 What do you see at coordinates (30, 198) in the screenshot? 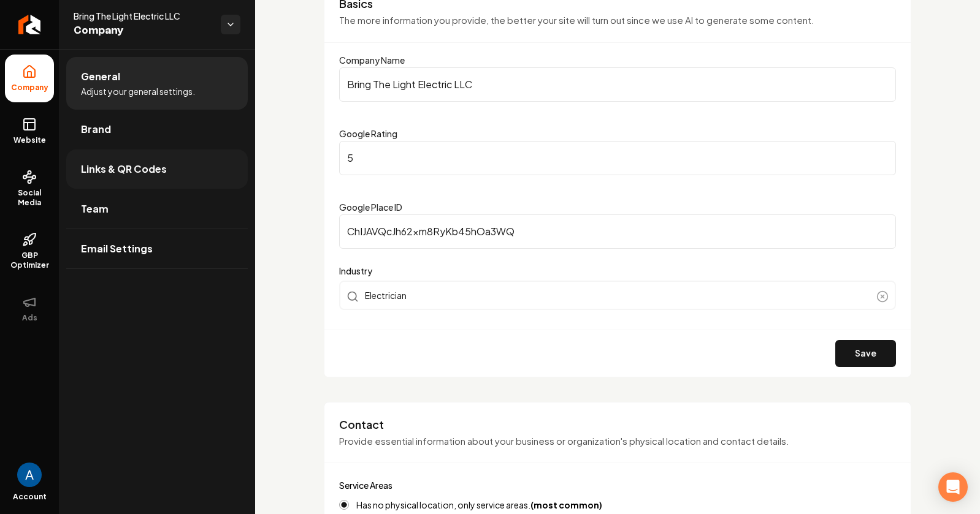
I see `span: Social Media` at bounding box center [30, 198].